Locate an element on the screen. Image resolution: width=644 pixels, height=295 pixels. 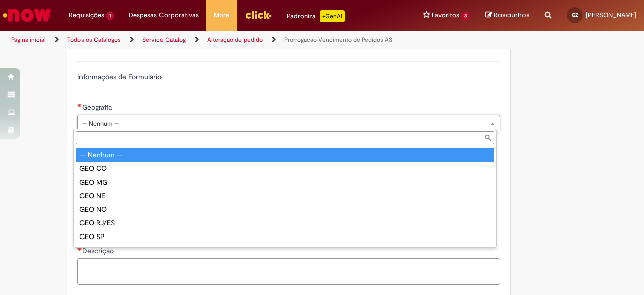
div: GEO MG is located at coordinates (285, 182).